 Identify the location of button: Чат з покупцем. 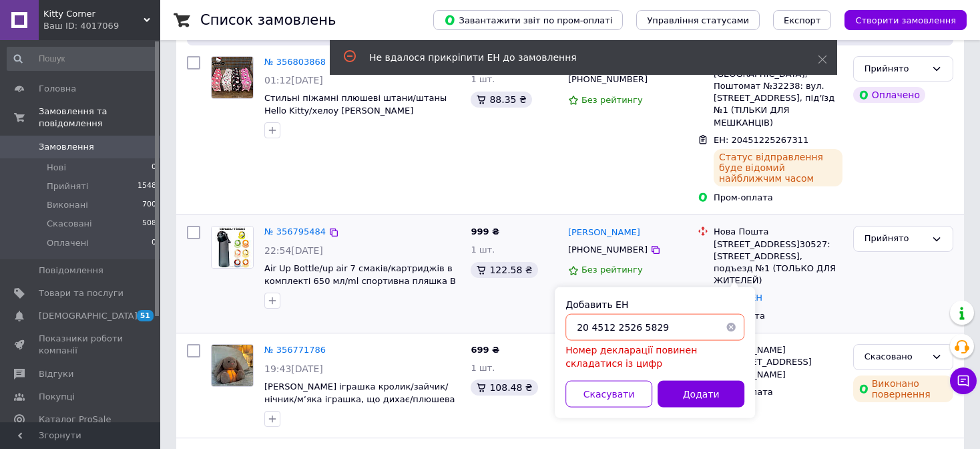
(963, 380).